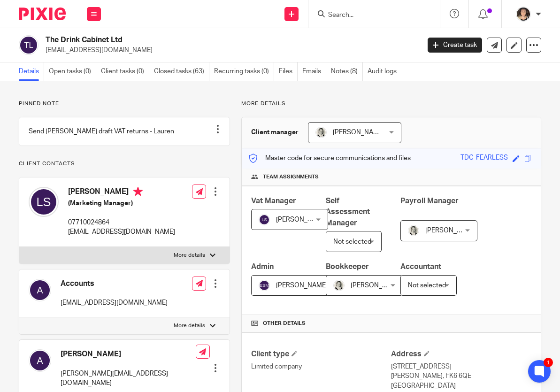 This screenshot has height=392, width=560. I want to click on h3: Client manager, so click(275, 132).